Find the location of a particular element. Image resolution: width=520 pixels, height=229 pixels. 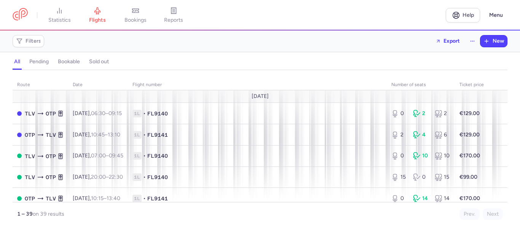

time: 10:45 is located at coordinates (98, 134).